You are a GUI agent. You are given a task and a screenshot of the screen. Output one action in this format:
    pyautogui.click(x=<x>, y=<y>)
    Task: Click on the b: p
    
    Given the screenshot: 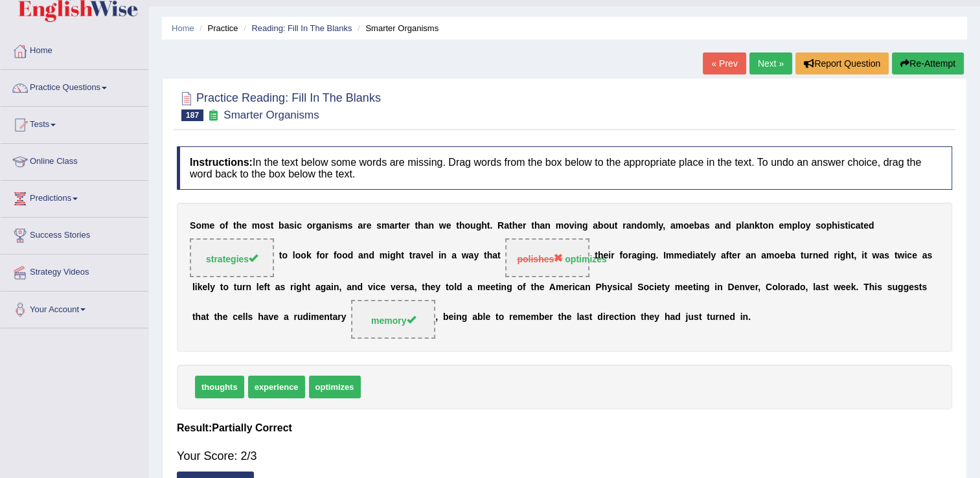 What is the action you would take?
    pyautogui.click(x=795, y=226)
    